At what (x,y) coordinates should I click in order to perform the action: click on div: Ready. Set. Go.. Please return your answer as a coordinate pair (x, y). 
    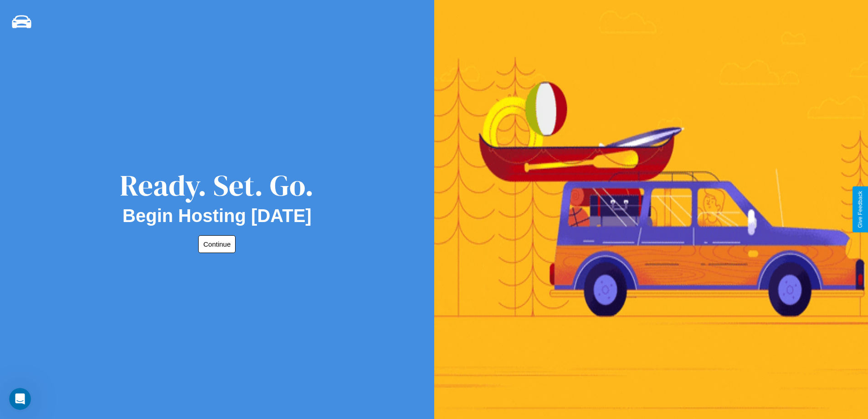
    Looking at the image, I should click on (217, 185).